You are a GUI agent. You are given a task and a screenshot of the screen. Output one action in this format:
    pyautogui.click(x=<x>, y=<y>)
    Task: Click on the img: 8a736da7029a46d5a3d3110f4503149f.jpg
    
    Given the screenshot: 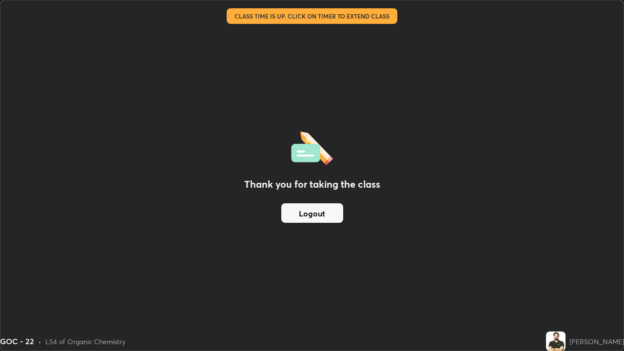 What is the action you would take?
    pyautogui.click(x=556, y=341)
    